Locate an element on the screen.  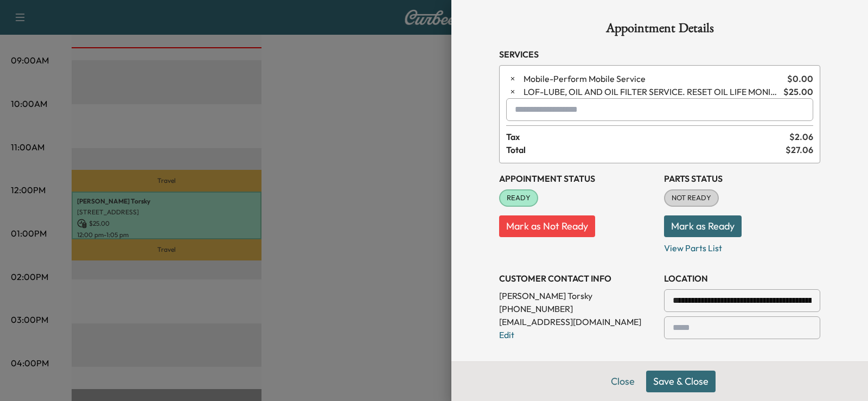
span: NOT READY is located at coordinates (691, 198).